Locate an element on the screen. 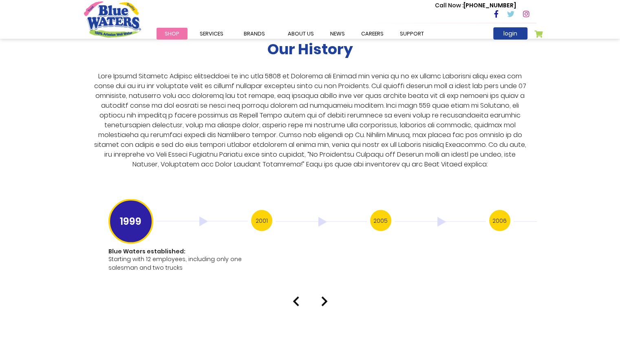  a: News is located at coordinates (337, 33).